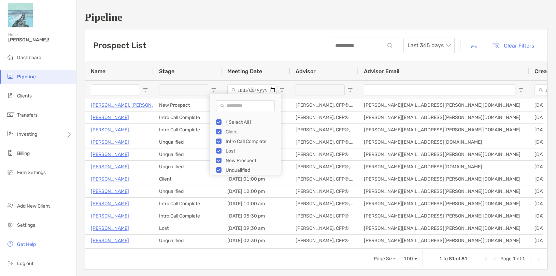 The width and height of the screenshot is (556, 276). I want to click on img: transfers icon, so click(10, 114).